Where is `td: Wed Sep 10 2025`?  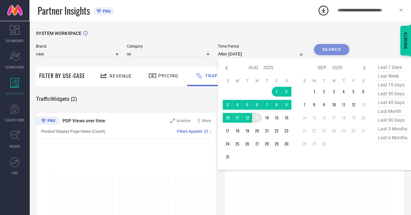 td: Wed Sep 10 2025 is located at coordinates (334, 105).